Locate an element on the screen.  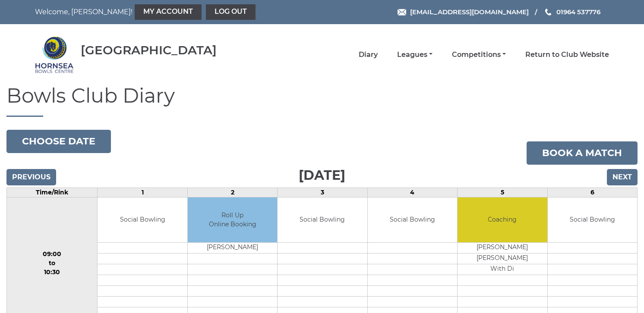
td: 1 is located at coordinates (142, 192).